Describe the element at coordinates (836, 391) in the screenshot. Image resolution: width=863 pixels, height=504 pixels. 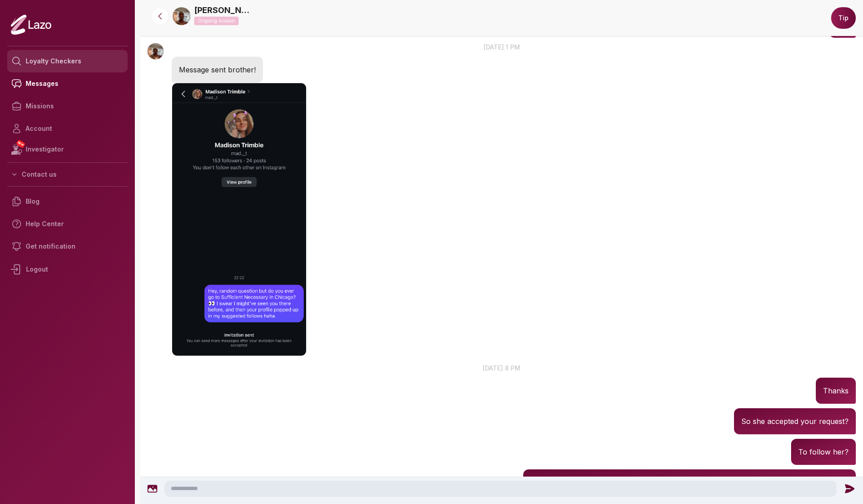
I see `p: Thanks` at that location.